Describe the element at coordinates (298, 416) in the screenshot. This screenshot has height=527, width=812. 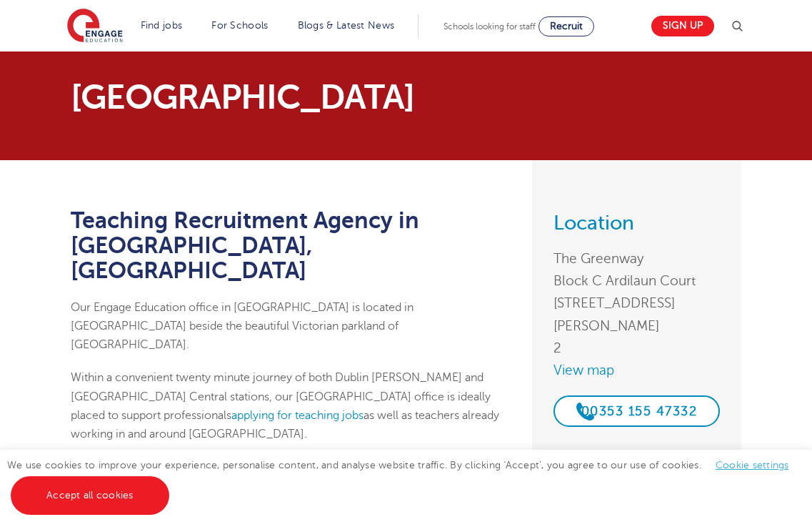
I see `a: applying for teaching jobs` at that location.